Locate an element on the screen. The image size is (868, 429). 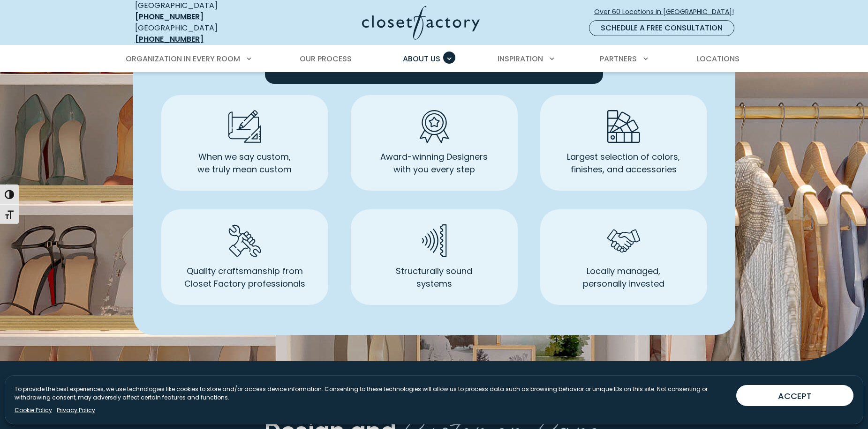
span: Our Process is located at coordinates (325, 58).